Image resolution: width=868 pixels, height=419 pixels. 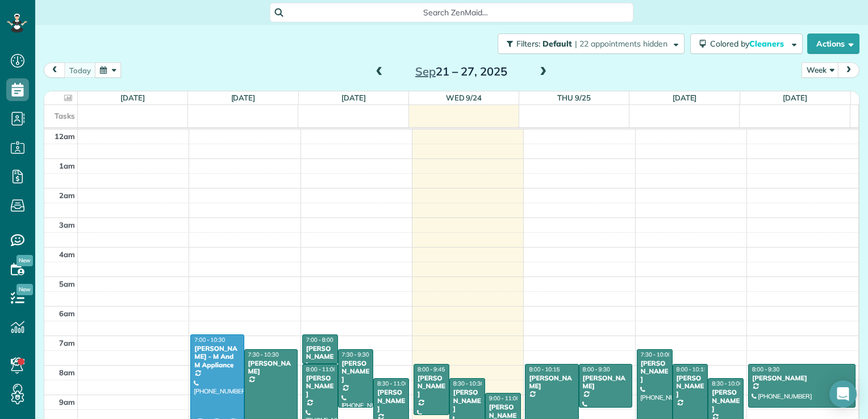 What do you see at coordinates (67, 284) in the screenshot?
I see `span: 5am` at bounding box center [67, 284].